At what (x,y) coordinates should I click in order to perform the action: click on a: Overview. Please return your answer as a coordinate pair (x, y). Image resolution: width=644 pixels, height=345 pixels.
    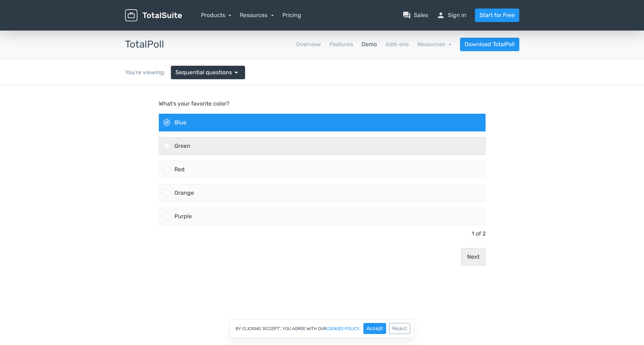
    Looking at the image, I should click on (309, 44).